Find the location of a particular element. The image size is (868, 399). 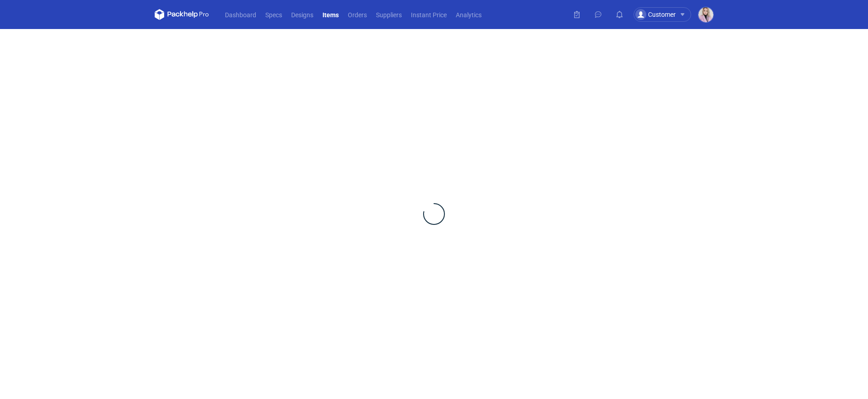

div: Klaudia Wiśniewska is located at coordinates (705, 14).